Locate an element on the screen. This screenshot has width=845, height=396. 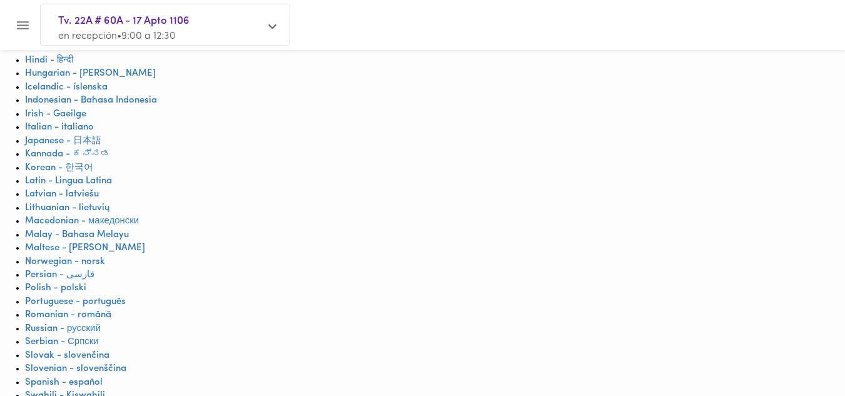
a: Spanish - español is located at coordinates (64, 382).